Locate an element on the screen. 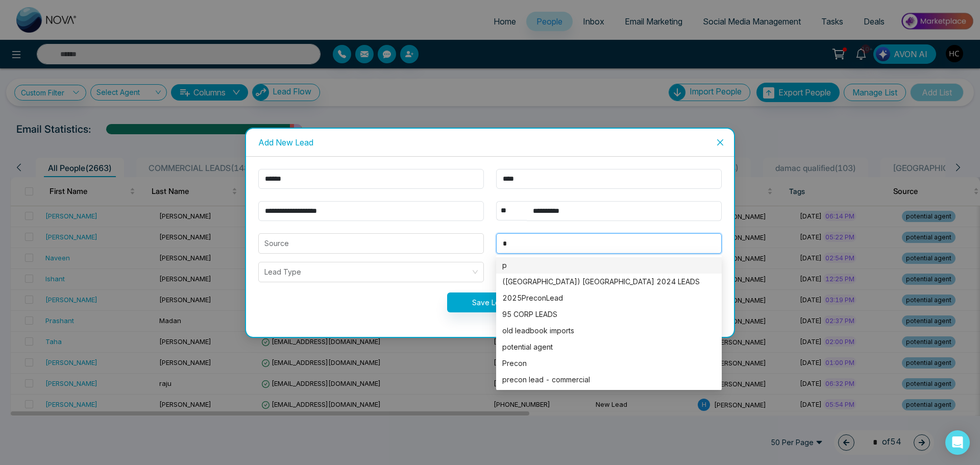 Image resolution: width=980 pixels, height=465 pixels. button: Close is located at coordinates (720, 143).